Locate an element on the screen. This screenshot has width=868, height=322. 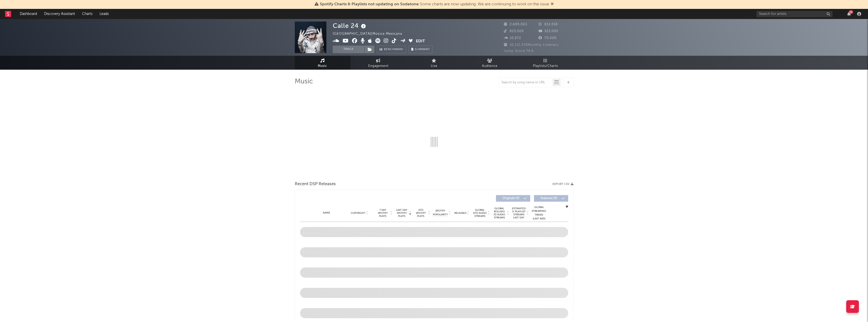
span: 812,018 is located at coordinates (549, 24).